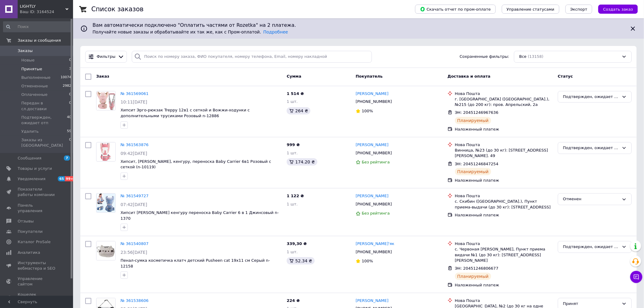  Describe the element at coordinates (294, 301) in the screenshot. I see `span: 224 ₴` at that location.